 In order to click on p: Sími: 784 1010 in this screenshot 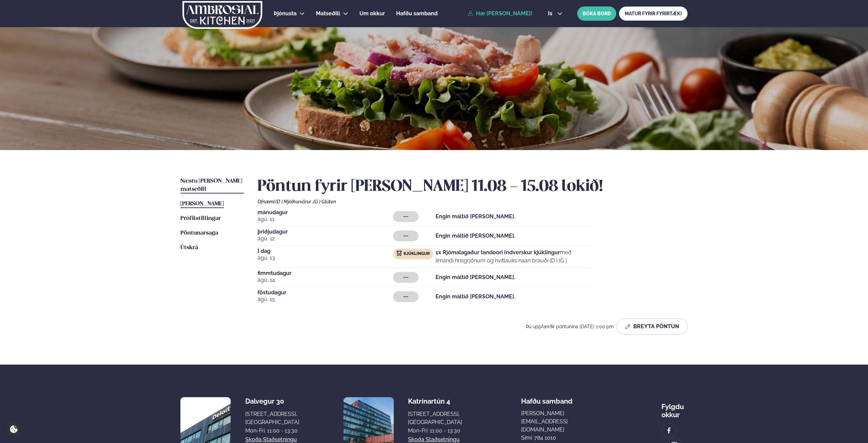, I will do `click(562, 438)`.